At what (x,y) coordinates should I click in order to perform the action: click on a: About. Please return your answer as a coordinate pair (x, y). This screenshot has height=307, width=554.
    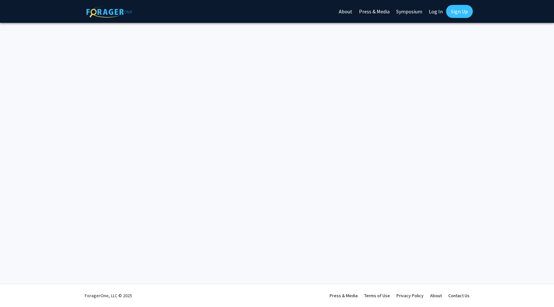
    Looking at the image, I should click on (436, 295).